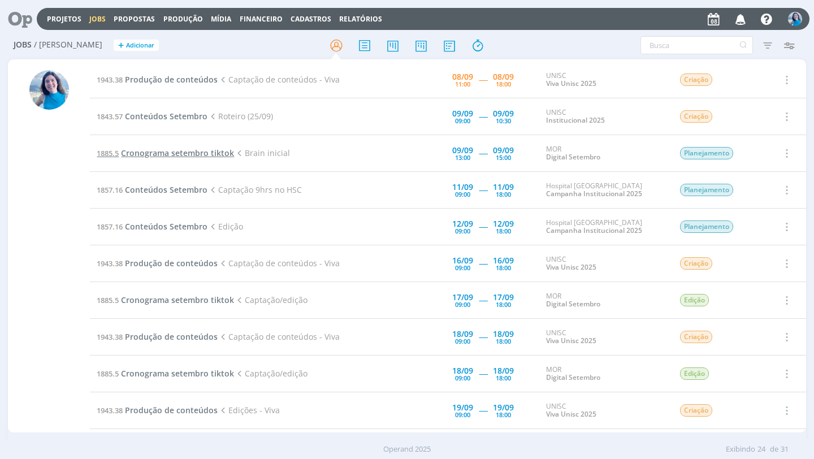 The image size is (814, 459). Describe the element at coordinates (110, 227) in the screenshot. I see `span: 1857.16` at that location.